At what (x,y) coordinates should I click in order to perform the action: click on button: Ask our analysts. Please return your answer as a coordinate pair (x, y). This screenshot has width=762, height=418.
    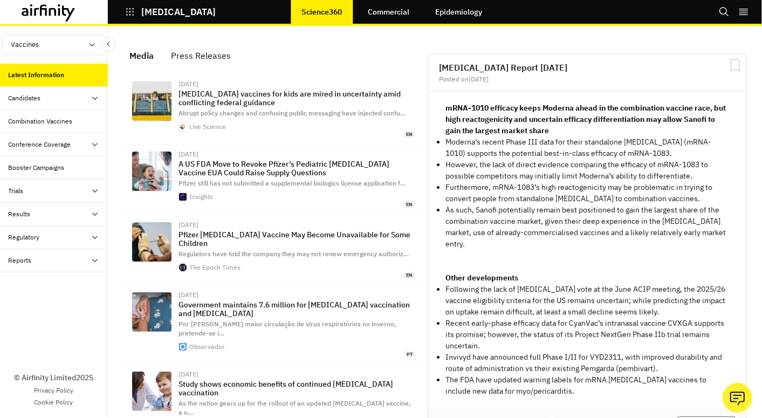
    Looking at the image, I should click on (738, 398).